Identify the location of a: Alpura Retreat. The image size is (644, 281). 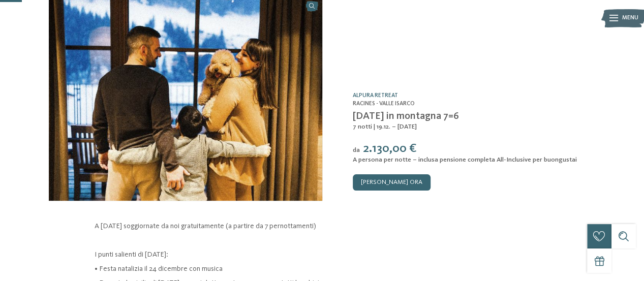
(375, 95).